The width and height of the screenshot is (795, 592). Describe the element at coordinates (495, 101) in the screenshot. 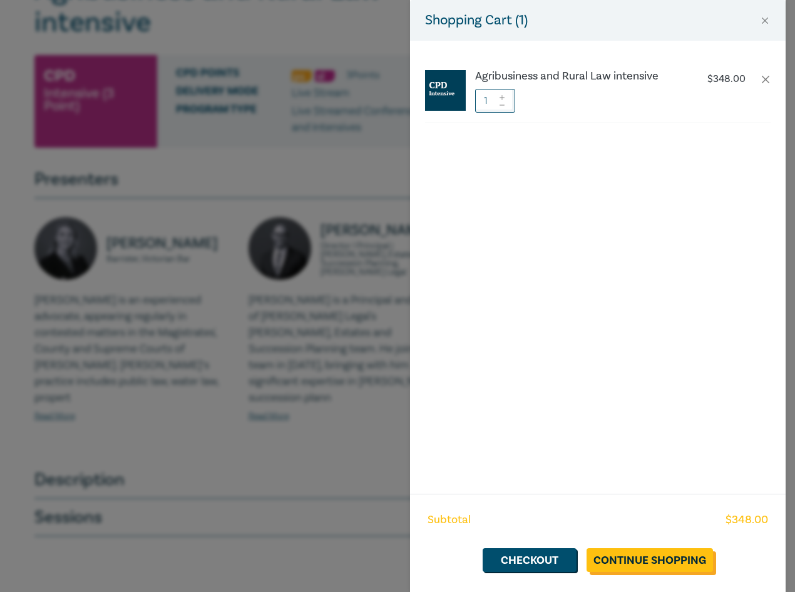

I see `input: 1` at that location.